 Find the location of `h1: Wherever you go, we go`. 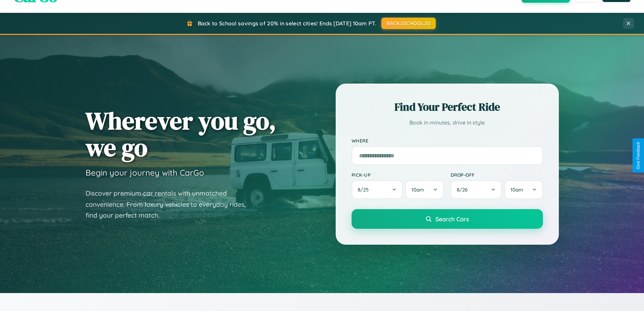

h1: Wherever you go, we go is located at coordinates (181, 134).